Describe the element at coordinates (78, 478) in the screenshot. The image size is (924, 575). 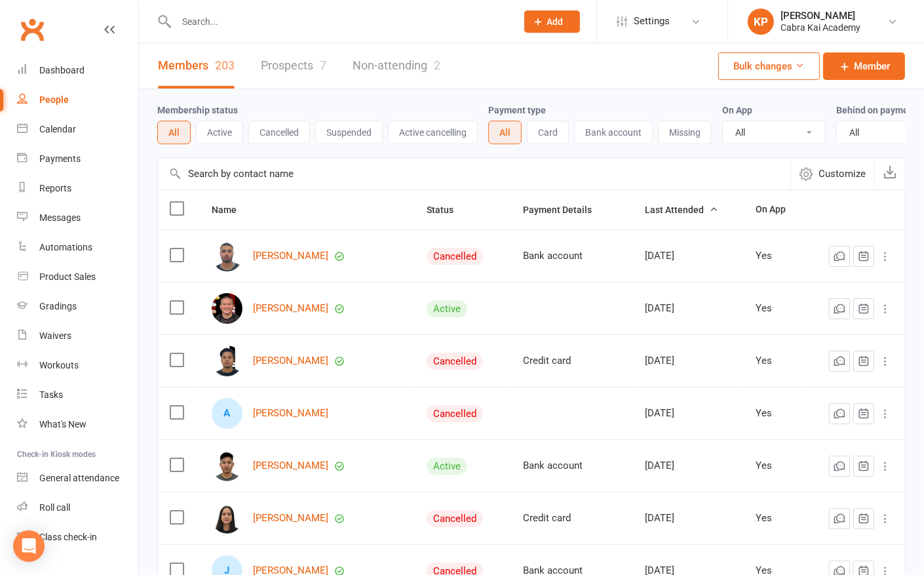
I see `a: General attendance kiosk mode` at that location.